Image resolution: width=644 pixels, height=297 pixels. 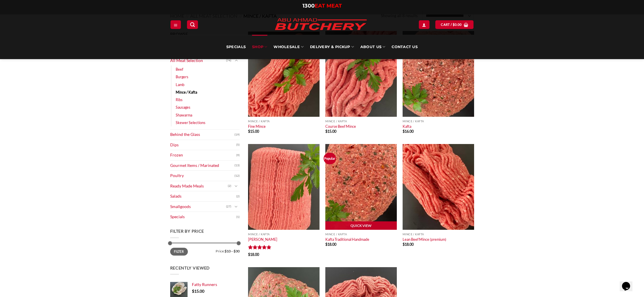 What do you see at coordinates (187, 231) in the screenshot?
I see `span: Filter by price` at bounding box center [187, 231].